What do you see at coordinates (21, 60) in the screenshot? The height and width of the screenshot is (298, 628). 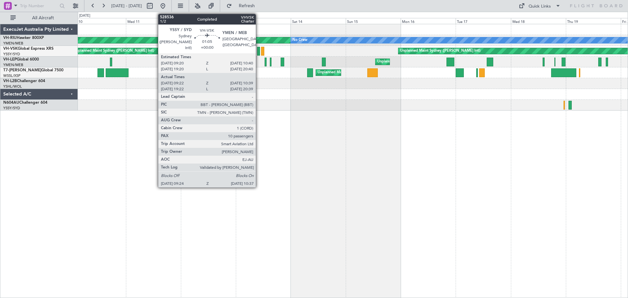 I see `a: VH-LEPGlobal 6000` at bounding box center [21, 60].